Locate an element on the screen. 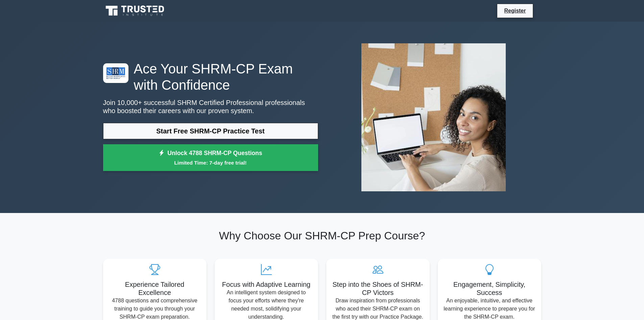 This screenshot has width=644, height=320. a: Start Free SHRM-CP Practice Test is located at coordinates (210, 131).